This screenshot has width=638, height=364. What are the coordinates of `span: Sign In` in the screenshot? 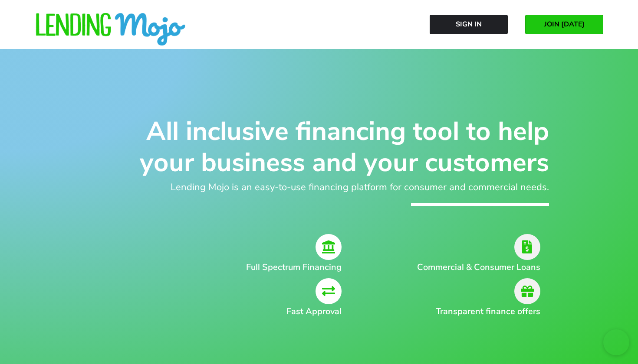 It's located at (469, 24).